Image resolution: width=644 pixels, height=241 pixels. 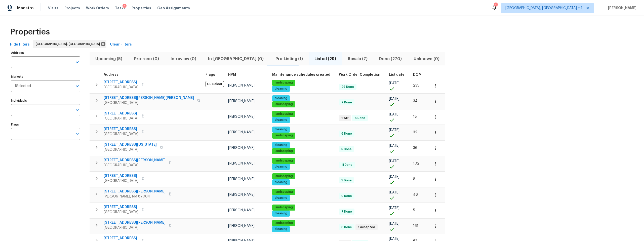 What do you see at coordinates (173, 8) in the screenshot?
I see `span: Geo Assignments` at bounding box center [173, 8].